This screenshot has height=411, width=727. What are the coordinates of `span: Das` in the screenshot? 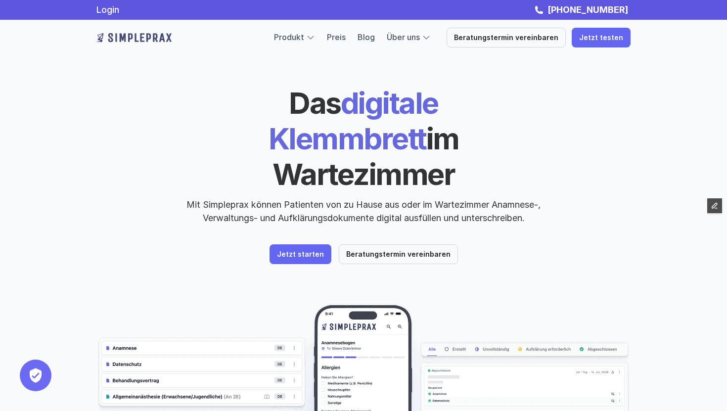 It's located at (315, 103).